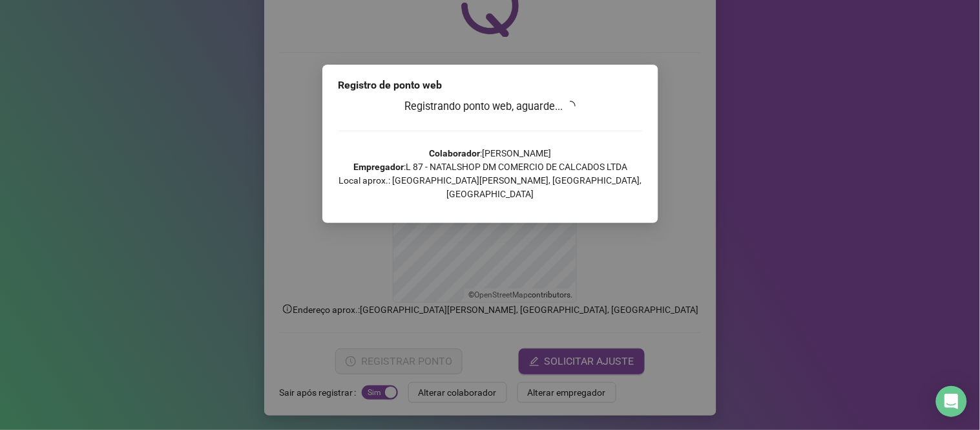 This screenshot has width=980, height=430. Describe the element at coordinates (491, 85) in the screenshot. I see `div: Registro de ponto web` at that location.